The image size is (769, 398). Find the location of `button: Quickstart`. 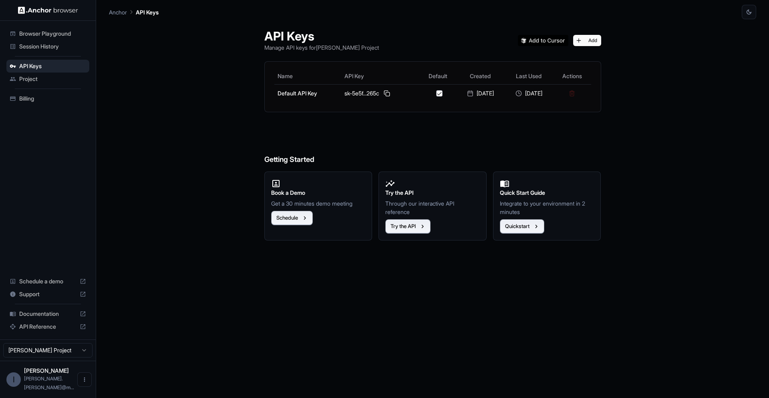

button: Quickstart is located at coordinates (522, 226).